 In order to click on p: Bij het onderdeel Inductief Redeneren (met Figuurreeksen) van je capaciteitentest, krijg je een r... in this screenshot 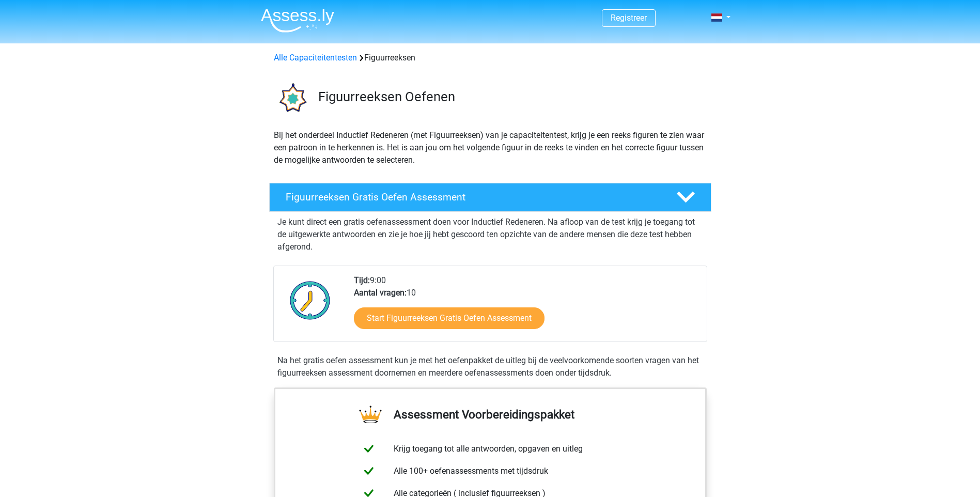, I will do `click(490, 148)`.